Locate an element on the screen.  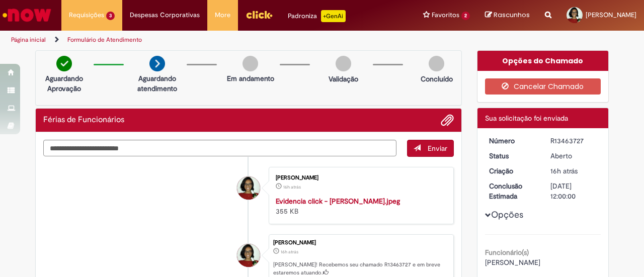
p: +GenAi is located at coordinates (333, 16).